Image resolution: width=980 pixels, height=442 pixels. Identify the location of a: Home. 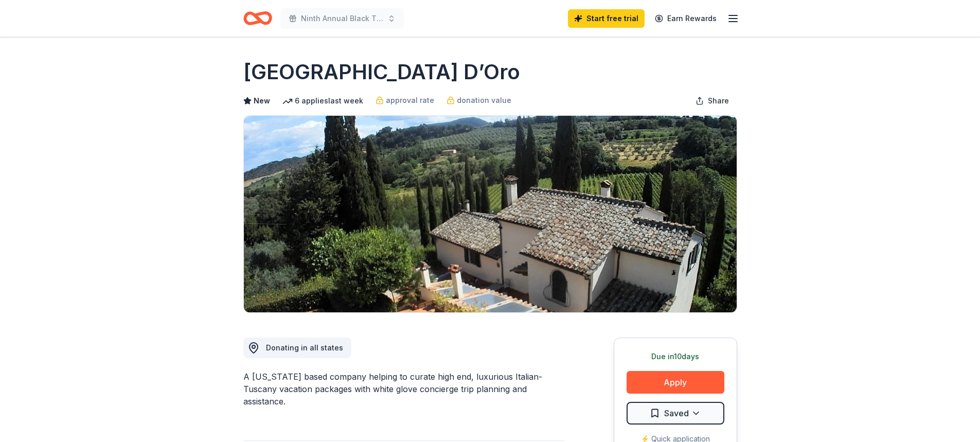
(257, 18).